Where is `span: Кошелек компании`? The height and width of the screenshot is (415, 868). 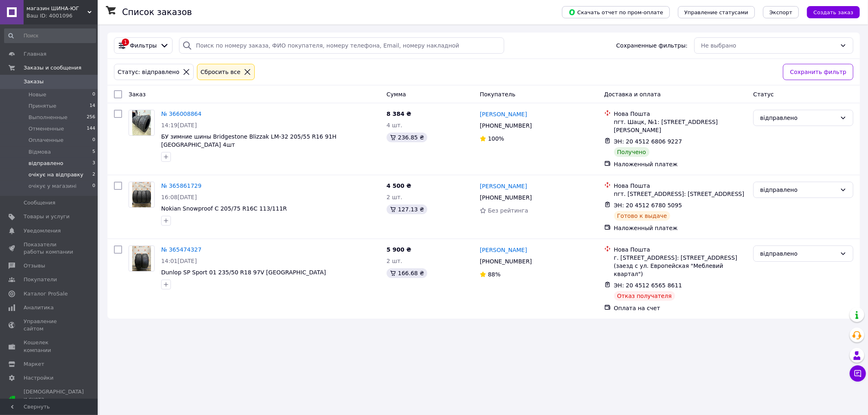 span: Кошелек компании is located at coordinates (49, 347).